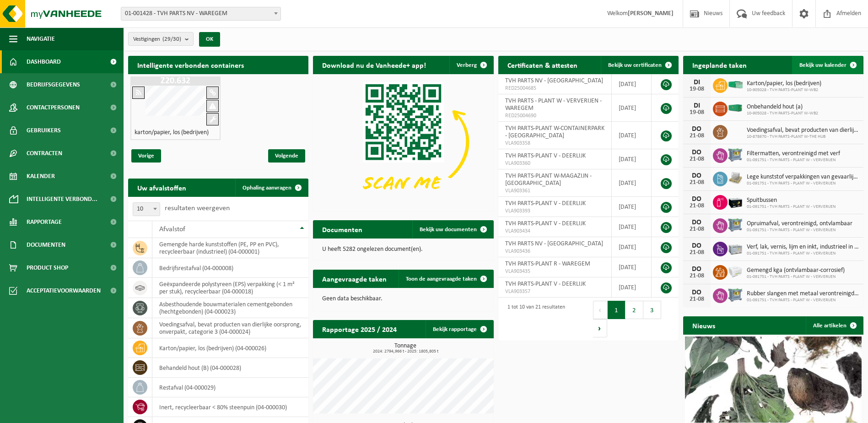 The height and width of the screenshot is (423, 868). I want to click on span: TVH PARTS - PLANT W - VERVERIJEN - WAREGEM, so click(553, 104).